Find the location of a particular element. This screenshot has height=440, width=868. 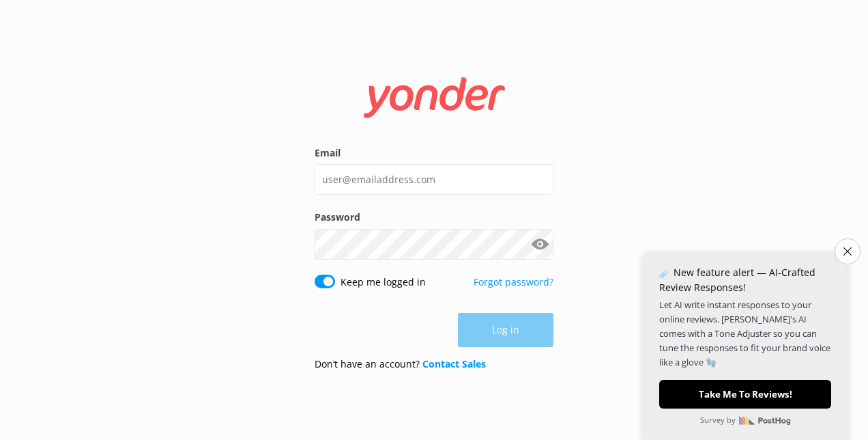

p: Don’t have an account? is located at coordinates (400, 364).